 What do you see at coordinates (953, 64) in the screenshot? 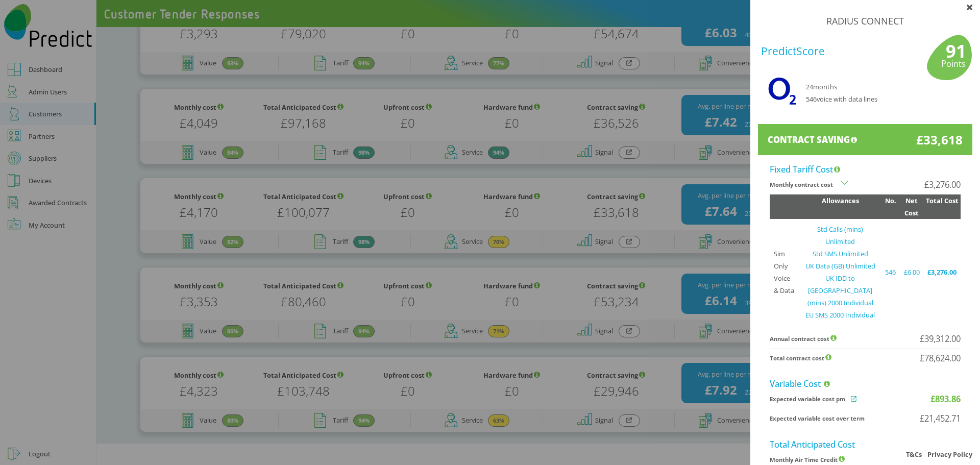
I see `div: Points` at bounding box center [953, 64].